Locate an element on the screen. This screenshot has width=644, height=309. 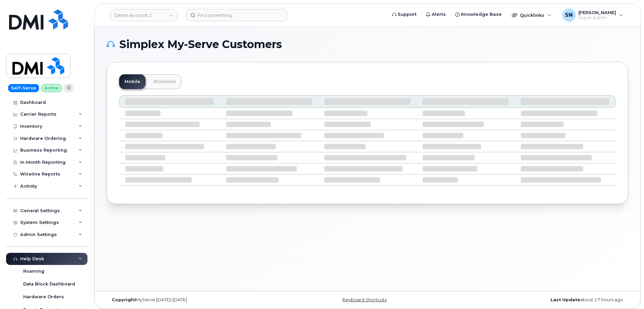
a: Mobile is located at coordinates (132, 82).